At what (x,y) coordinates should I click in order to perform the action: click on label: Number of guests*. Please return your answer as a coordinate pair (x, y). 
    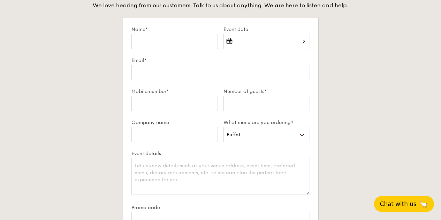
    Looking at the image, I should click on (267, 91).